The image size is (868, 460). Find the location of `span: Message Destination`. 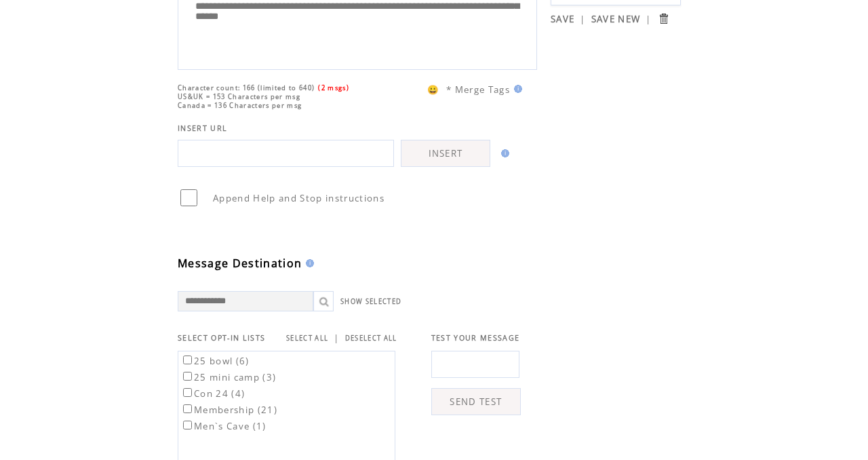

span: Message Destination is located at coordinates (240, 263).